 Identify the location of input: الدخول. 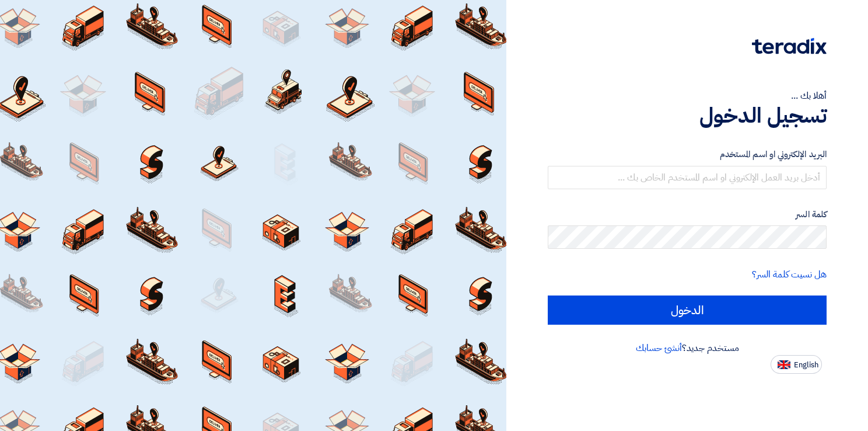
(688, 310).